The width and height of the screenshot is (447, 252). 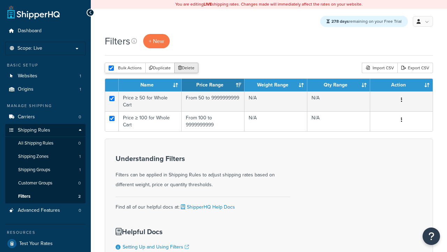 What do you see at coordinates (45, 143) in the screenshot?
I see `li: All Shipping Rules` at bounding box center [45, 143].